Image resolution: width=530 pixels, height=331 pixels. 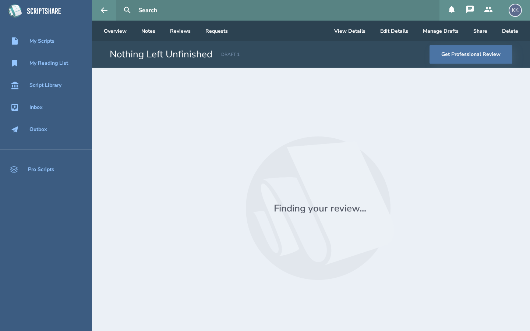 I want to click on a: Notes, so click(x=148, y=31).